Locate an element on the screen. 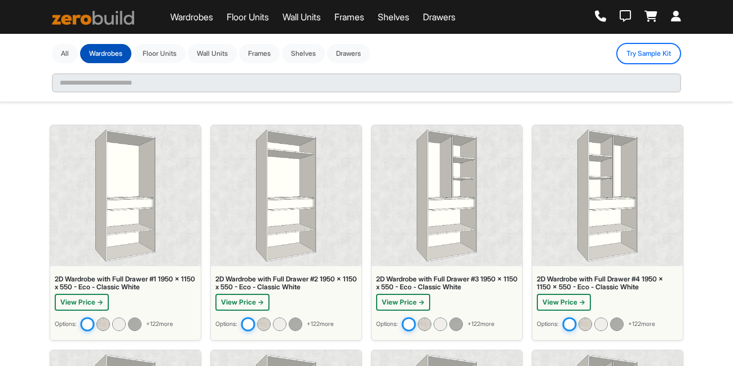 The width and height of the screenshot is (733, 366). img: ZeroBuild logo is located at coordinates (93, 17).